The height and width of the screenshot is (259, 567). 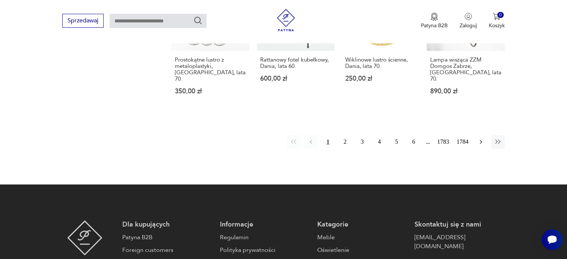 I want to click on img: Ikonka użytkownika, so click(x=468, y=16).